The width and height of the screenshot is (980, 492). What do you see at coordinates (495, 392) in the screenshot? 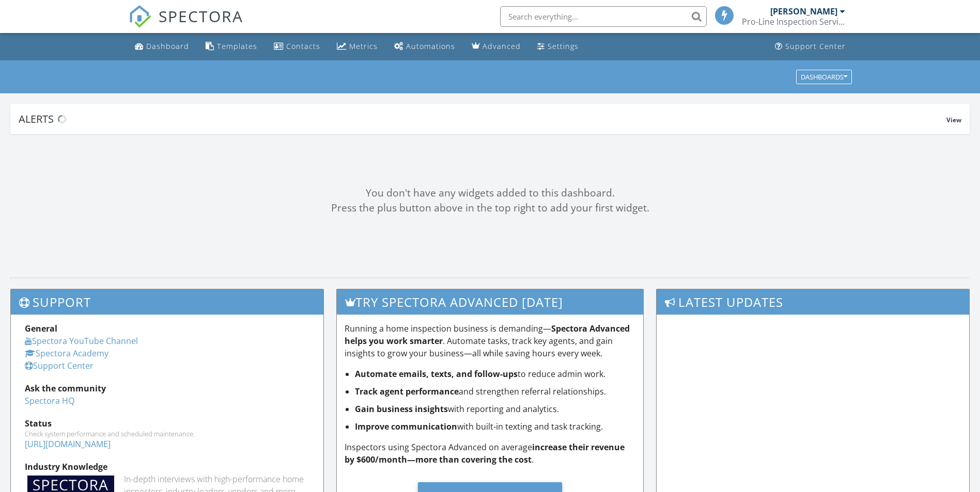
I see `li: and strengthen referral relationships.` at bounding box center [495, 392].